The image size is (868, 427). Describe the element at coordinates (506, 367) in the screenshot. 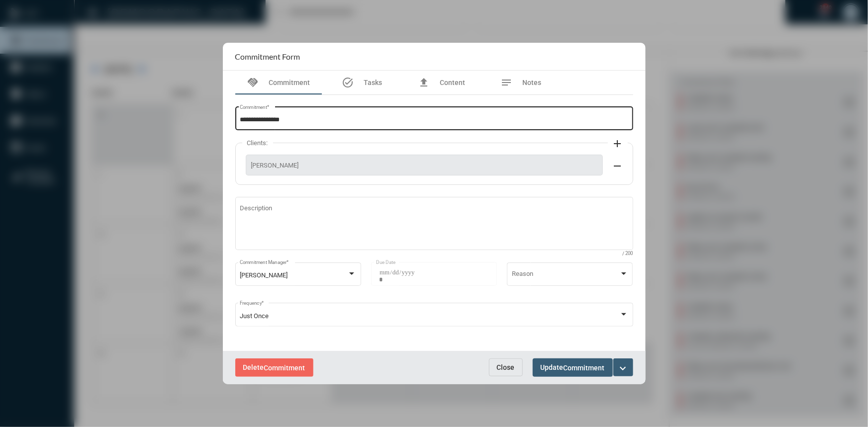

I see `button: Close` at that location.